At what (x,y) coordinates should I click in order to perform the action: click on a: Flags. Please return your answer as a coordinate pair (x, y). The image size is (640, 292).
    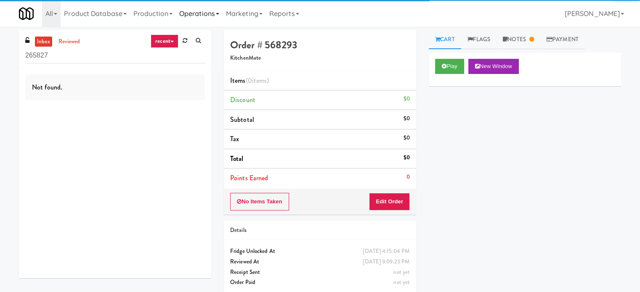
    Looking at the image, I should click on (479, 40).